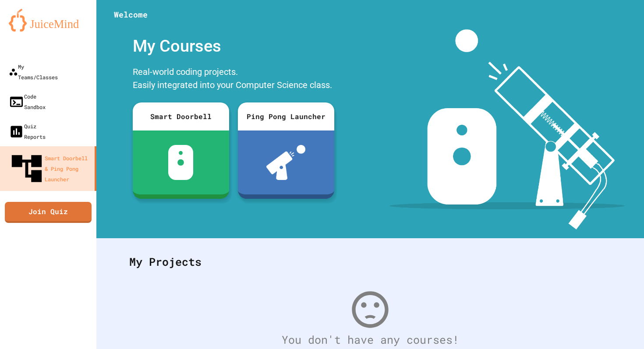 This screenshot has width=644, height=349. Describe the element at coordinates (27, 132) in the screenshot. I see `div: Quiz Reports` at that location.